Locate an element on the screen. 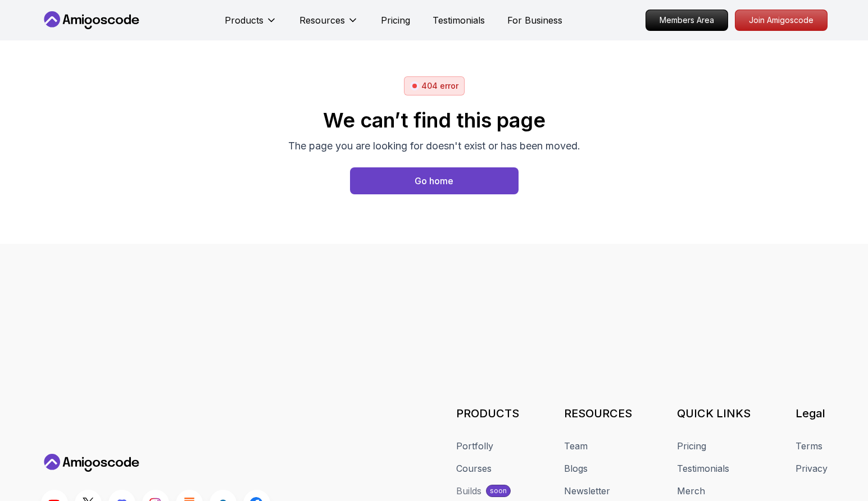 The image size is (868, 501). a: Privacy is located at coordinates (811, 469).